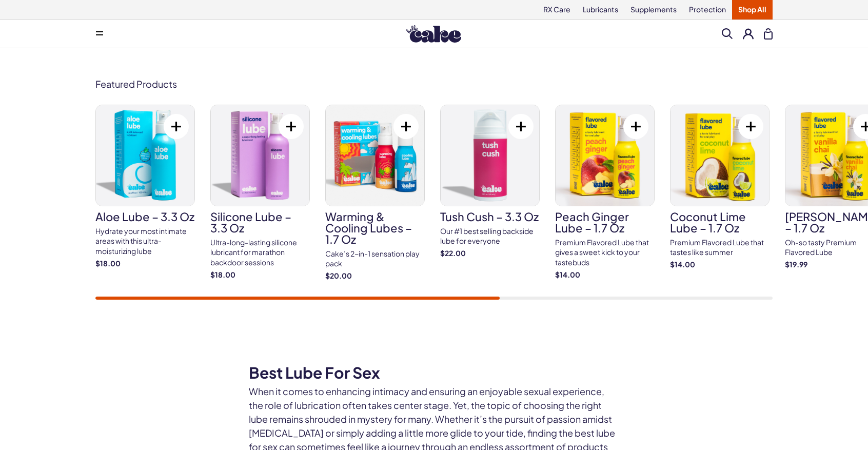  What do you see at coordinates (260, 192) in the screenshot?
I see `a: Silicone Lube – 3.3 oz Silicone Lube – 3.3 oz Ultra-long-lasting silicone lubricant for marathon ...` at bounding box center [260, 192].